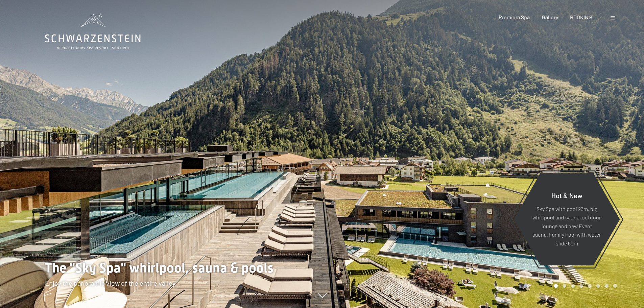  I want to click on span: Gallery, so click(550, 17).